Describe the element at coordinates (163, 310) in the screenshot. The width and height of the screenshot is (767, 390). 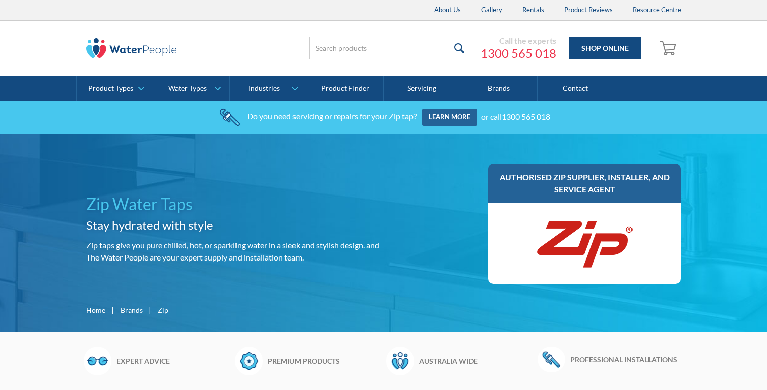
I see `div: Zip` at that location.